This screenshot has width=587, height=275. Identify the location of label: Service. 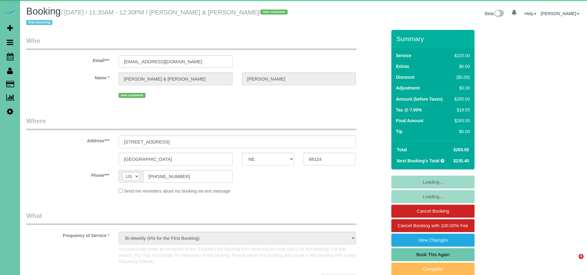
(404, 55).